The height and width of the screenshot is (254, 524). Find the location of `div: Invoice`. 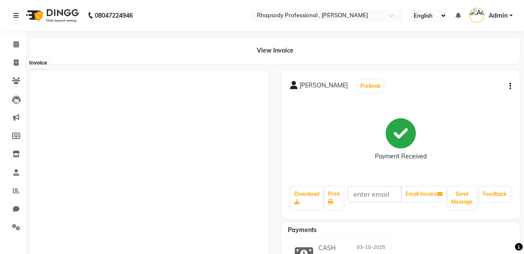

div: Invoice is located at coordinates (38, 63).